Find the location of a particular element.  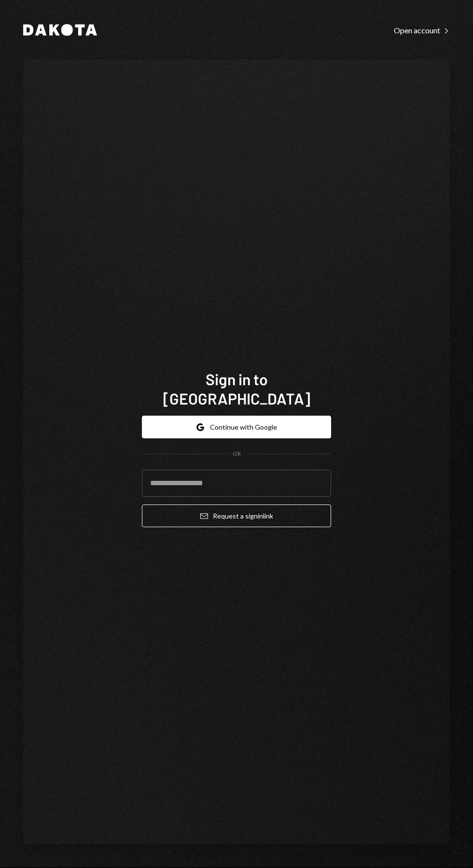

button: Continue with Google is located at coordinates (236, 427).